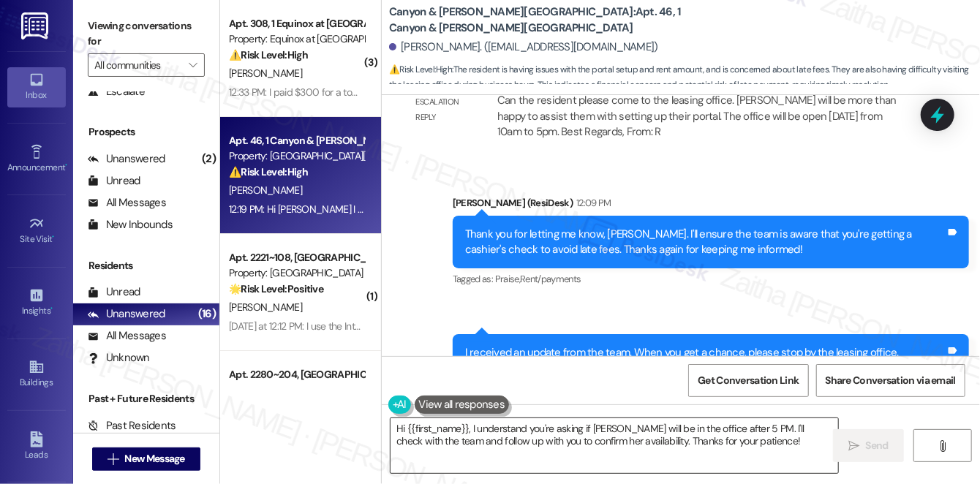  Describe the element at coordinates (684, 77) in the screenshot. I see `span: : The resident is having issues with the portal setup and rent amount, and is concerned about lat...` at that location.